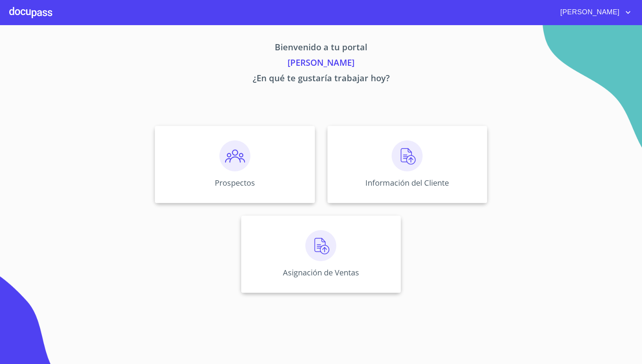  I want to click on p: Asignación de Ventas, so click(321, 272).